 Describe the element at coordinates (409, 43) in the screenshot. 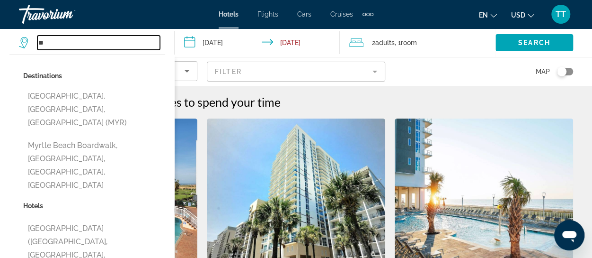

I see `span: Room` at that location.